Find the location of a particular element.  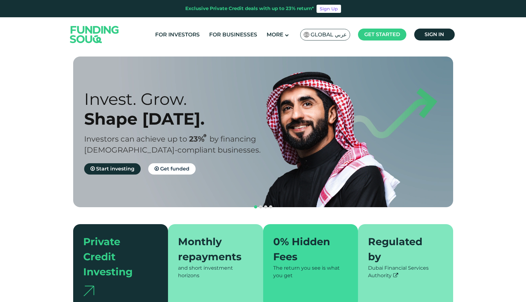

span: Start investing is located at coordinates (115, 169).